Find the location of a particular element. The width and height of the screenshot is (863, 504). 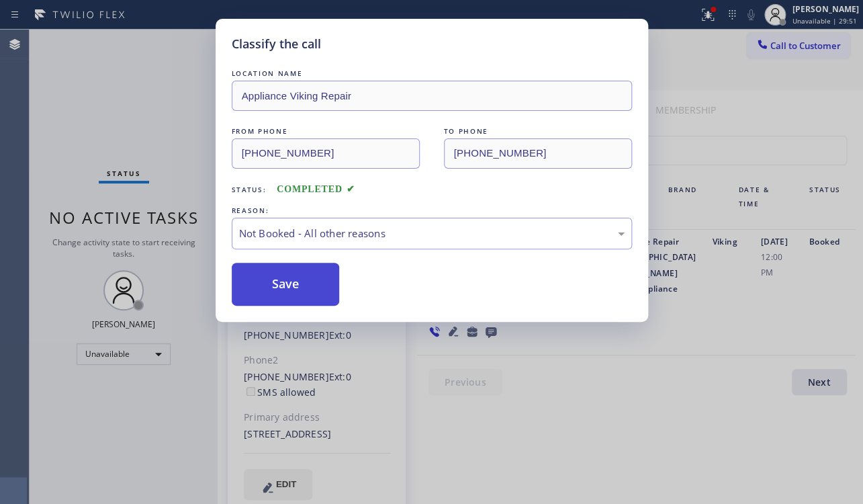

div: REASON: is located at coordinates (432, 210).